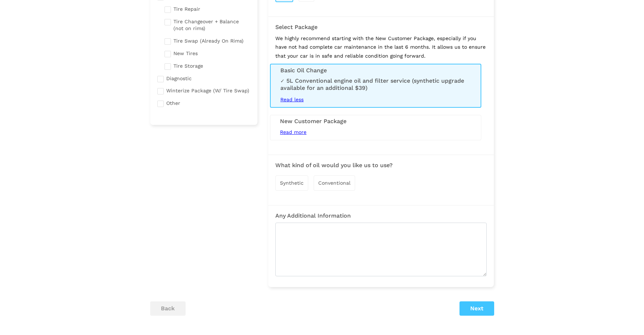 This screenshot has width=644, height=335. I want to click on h3: What kind of oil would you like us to use?, so click(381, 165).